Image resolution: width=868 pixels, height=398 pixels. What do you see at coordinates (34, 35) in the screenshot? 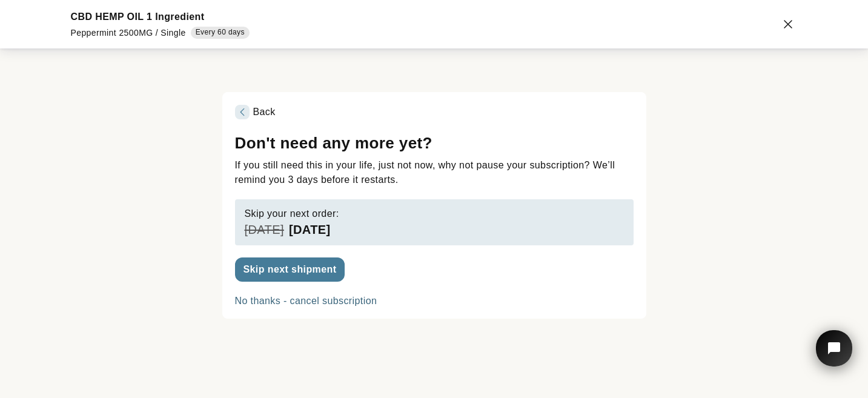
I see `button: Open chat widget` at bounding box center [34, 35].